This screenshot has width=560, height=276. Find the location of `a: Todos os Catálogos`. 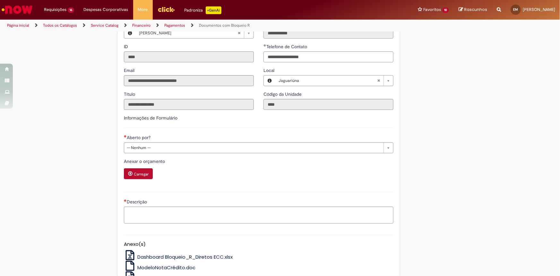

a: Todos os Catálogos is located at coordinates (60, 25).